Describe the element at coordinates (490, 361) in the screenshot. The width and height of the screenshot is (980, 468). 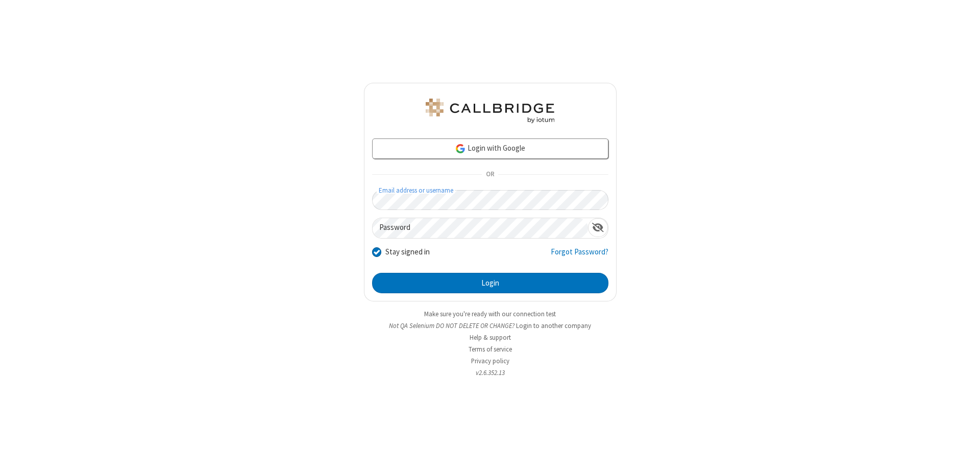
I see `a: Privacy policy` at that location.